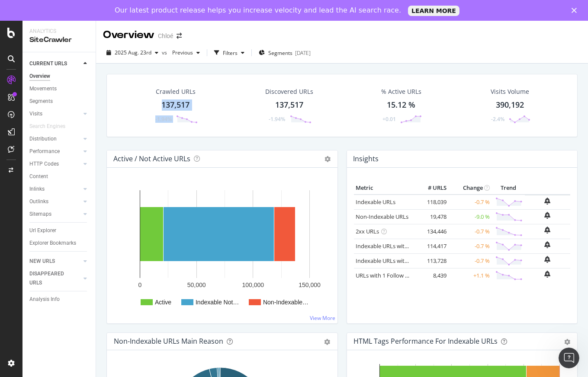 Image resolution: width=588 pixels, height=377 pixels. Describe the element at coordinates (258, 11) in the screenshot. I see `div: Our latest product release helps you increase velocity and lead the AI search race.` at that location.